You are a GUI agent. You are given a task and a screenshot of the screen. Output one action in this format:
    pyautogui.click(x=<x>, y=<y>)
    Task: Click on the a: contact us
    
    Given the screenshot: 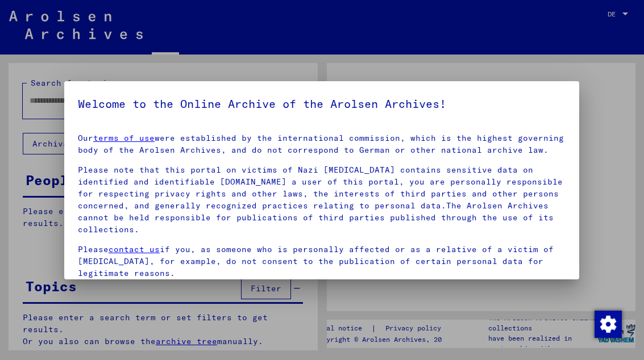 What is the action you would take?
    pyautogui.click(x=134, y=250)
    